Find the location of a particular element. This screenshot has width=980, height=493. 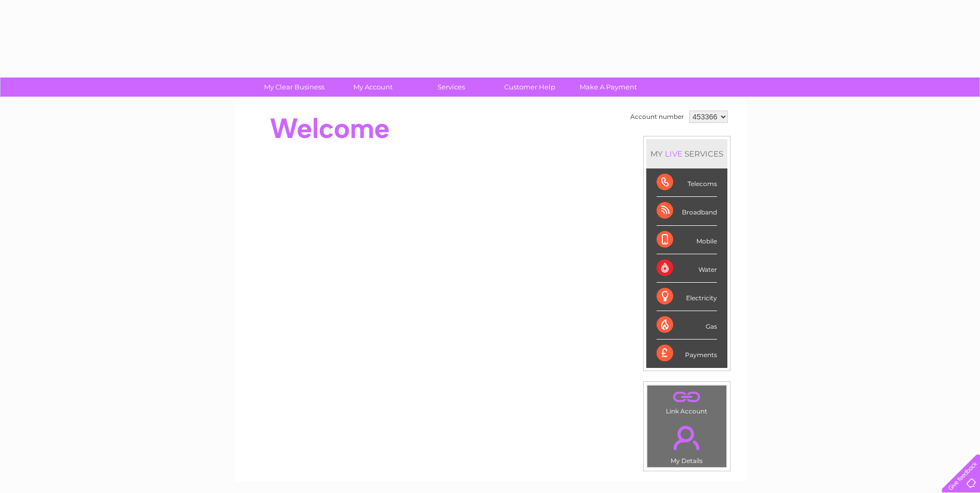

a: My Account is located at coordinates (372, 87).